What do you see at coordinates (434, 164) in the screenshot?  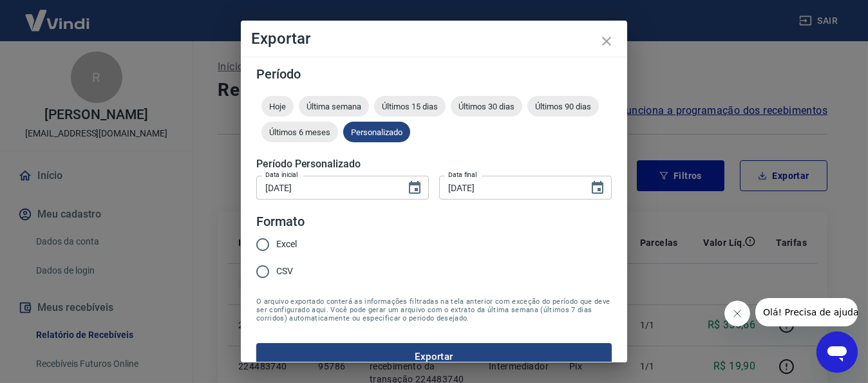 I see `h5: Período Personalizado` at bounding box center [434, 164].